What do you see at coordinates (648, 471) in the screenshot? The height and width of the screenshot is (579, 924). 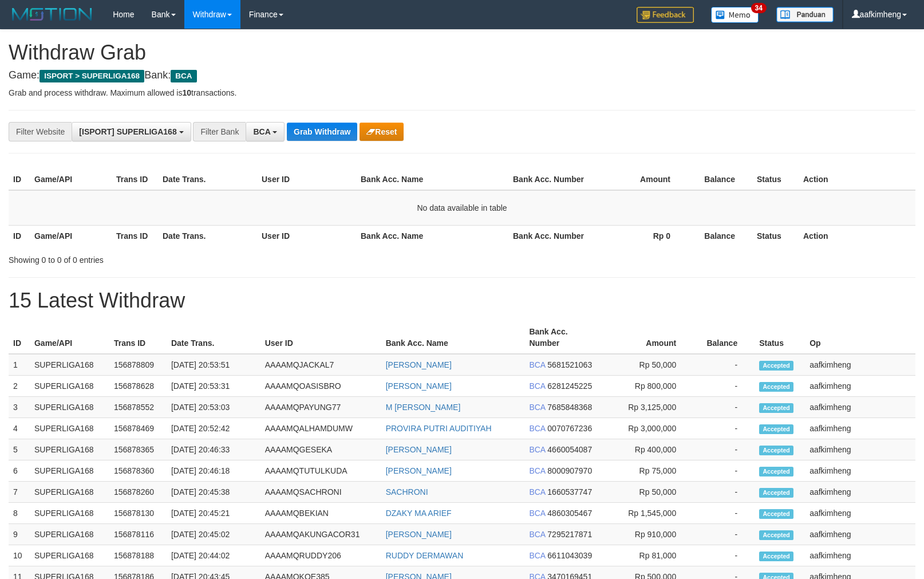 I see `td: Rp 75,000` at bounding box center [648, 471].